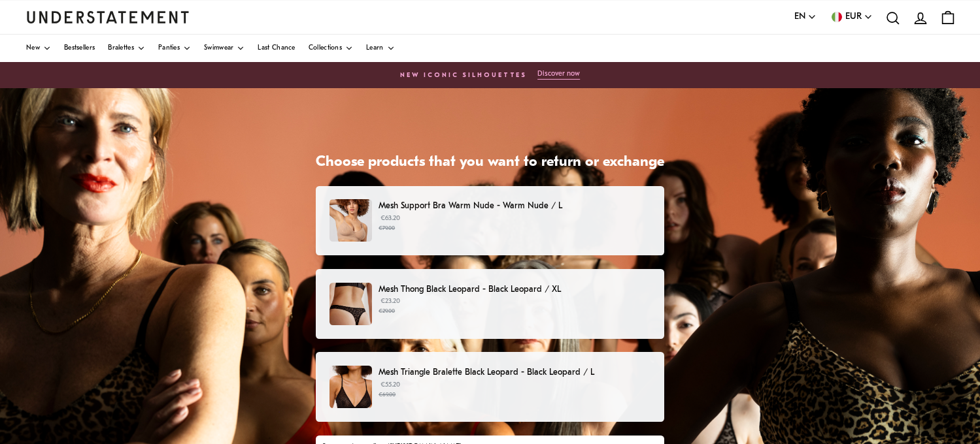 This screenshot has height=444, width=980. I want to click on span: Swimwear, so click(218, 48).